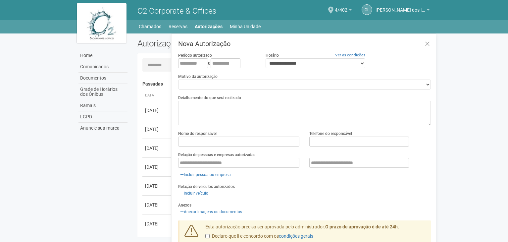 The image size is (508, 242). What do you see at coordinates (350, 55) in the screenshot?
I see `a: Ver as condições` at bounding box center [350, 55].